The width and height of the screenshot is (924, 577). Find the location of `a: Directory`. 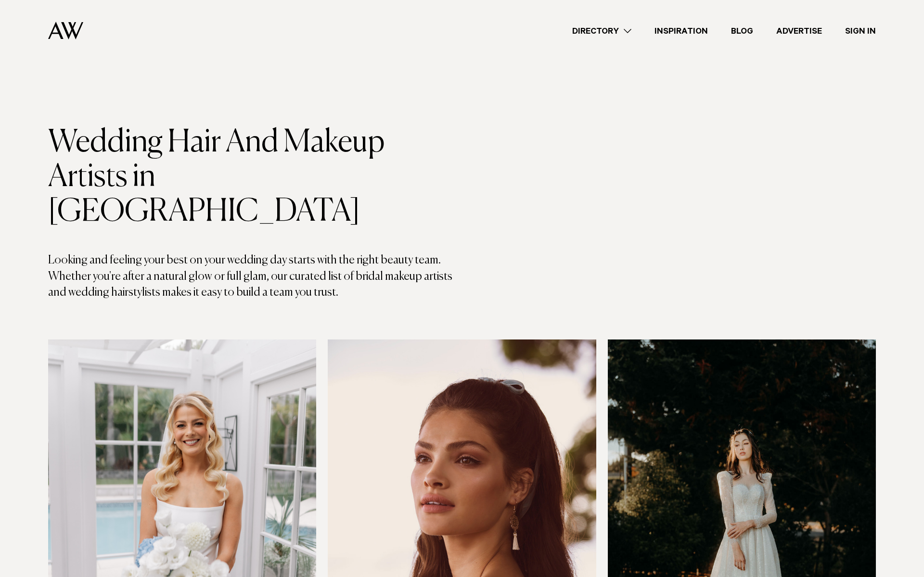

a: Directory is located at coordinates (601, 31).